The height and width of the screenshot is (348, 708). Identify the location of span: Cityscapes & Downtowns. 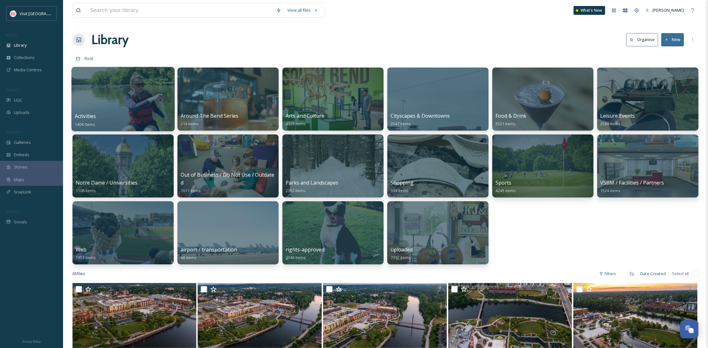
(420, 116).